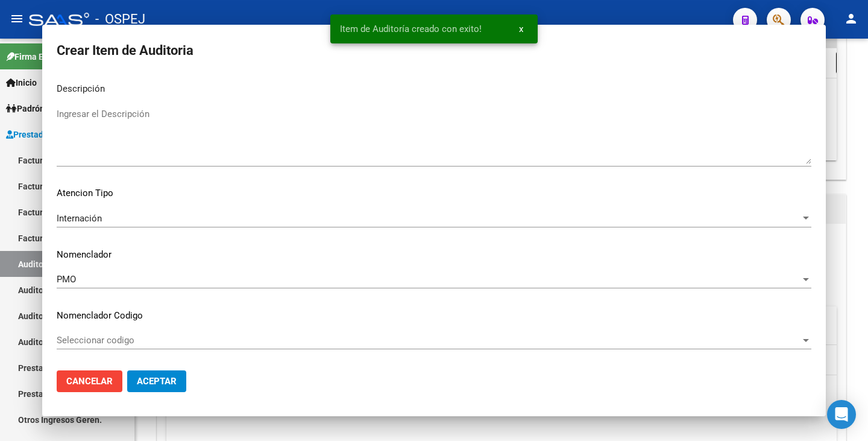  Describe the element at coordinates (842, 415) in the screenshot. I see `div: Open Intercom Messenger` at that location.